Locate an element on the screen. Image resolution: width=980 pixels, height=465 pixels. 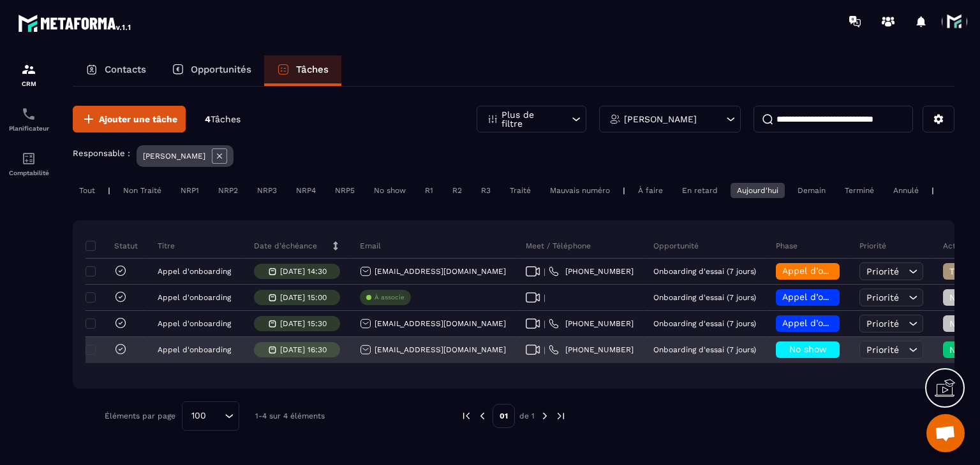
p: CRM is located at coordinates (29, 83).